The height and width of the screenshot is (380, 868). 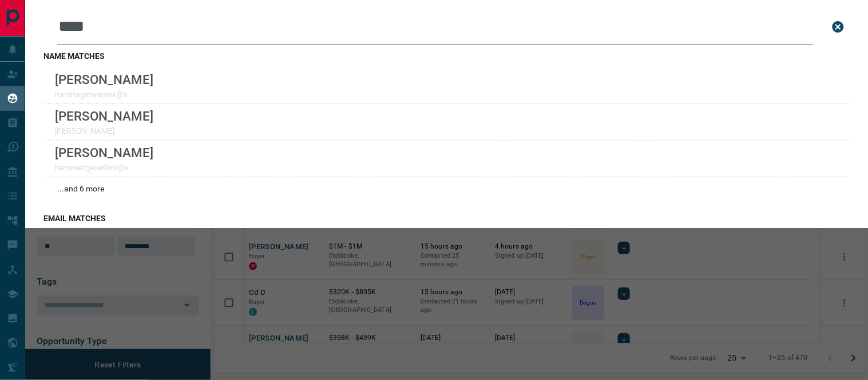 What do you see at coordinates (104, 94) in the screenshot?
I see `p: harshagidwanixx@x` at bounding box center [104, 94].